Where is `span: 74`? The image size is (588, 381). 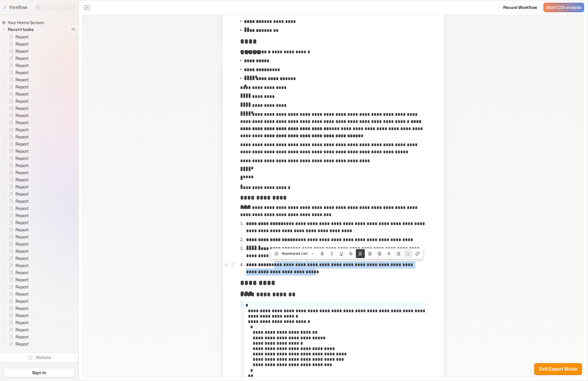 span: 74 is located at coordinates (73, 29).